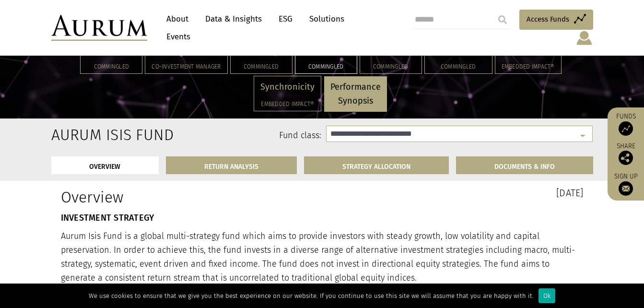  I want to click on input: Submit, so click(503, 20).